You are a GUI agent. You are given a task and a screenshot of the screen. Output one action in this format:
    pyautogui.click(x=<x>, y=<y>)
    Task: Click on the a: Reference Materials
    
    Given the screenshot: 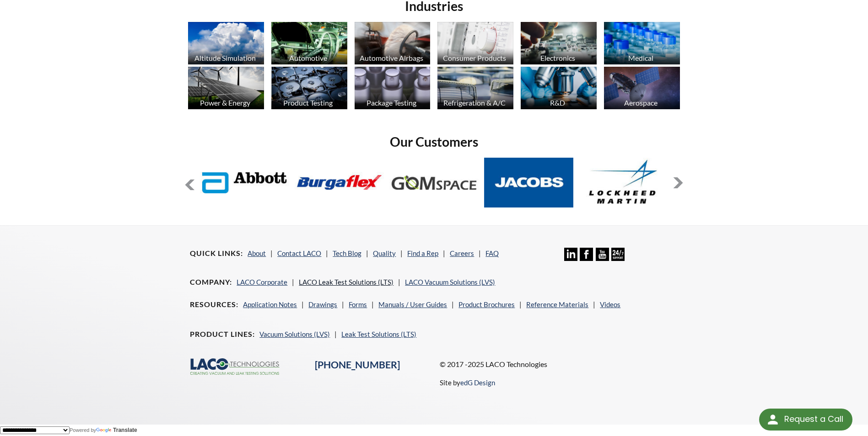 What is the action you would take?
    pyautogui.click(x=558, y=305)
    